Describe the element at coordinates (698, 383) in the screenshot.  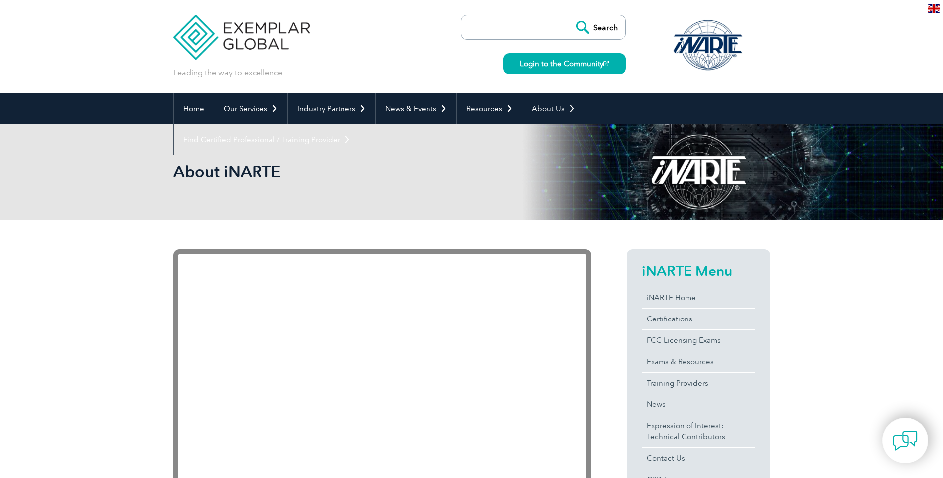
I see `a: Training Providers` at that location.